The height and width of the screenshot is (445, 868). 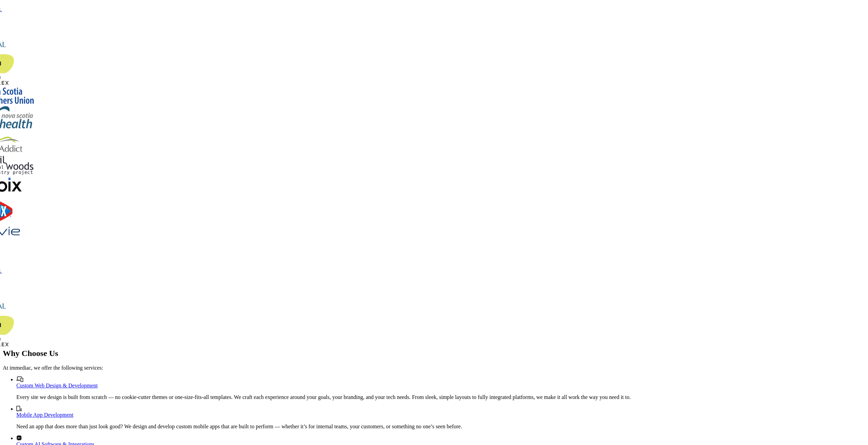 I want to click on span: Why Choose Us, so click(x=31, y=353).